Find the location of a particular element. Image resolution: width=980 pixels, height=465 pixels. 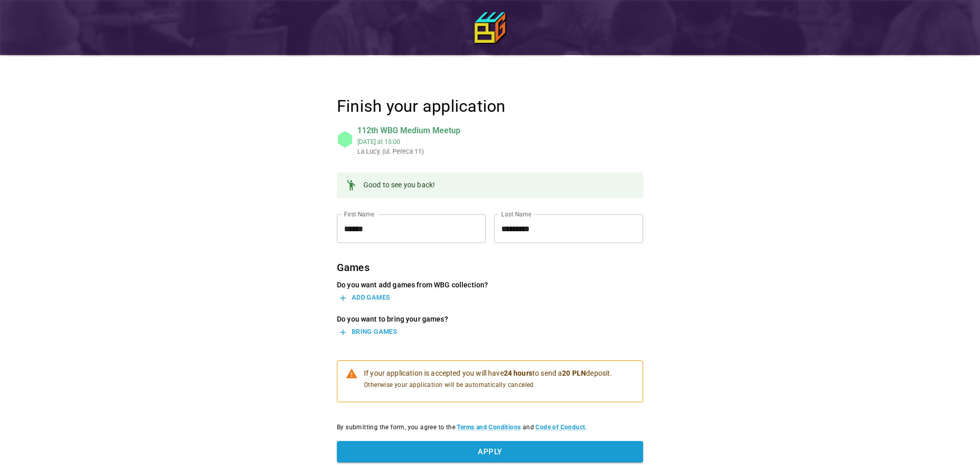

b: 20 PLN is located at coordinates (574, 373).